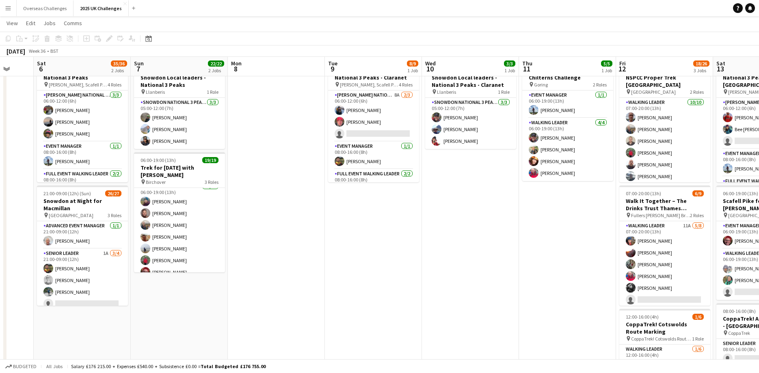  What do you see at coordinates (12, 23) in the screenshot?
I see `a: View` at bounding box center [12, 23].